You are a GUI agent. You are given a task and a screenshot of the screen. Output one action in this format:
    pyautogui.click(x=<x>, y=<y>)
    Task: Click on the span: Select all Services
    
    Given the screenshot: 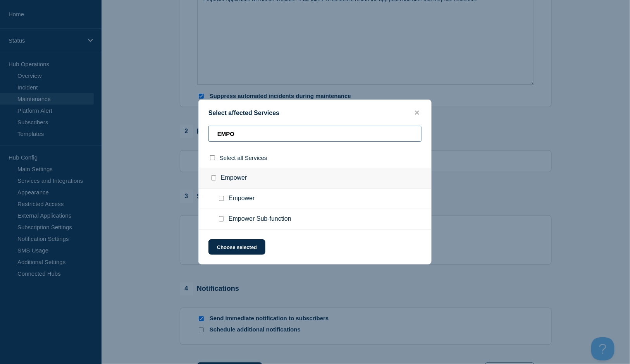 What is the action you would take?
    pyautogui.click(x=243, y=158)
    